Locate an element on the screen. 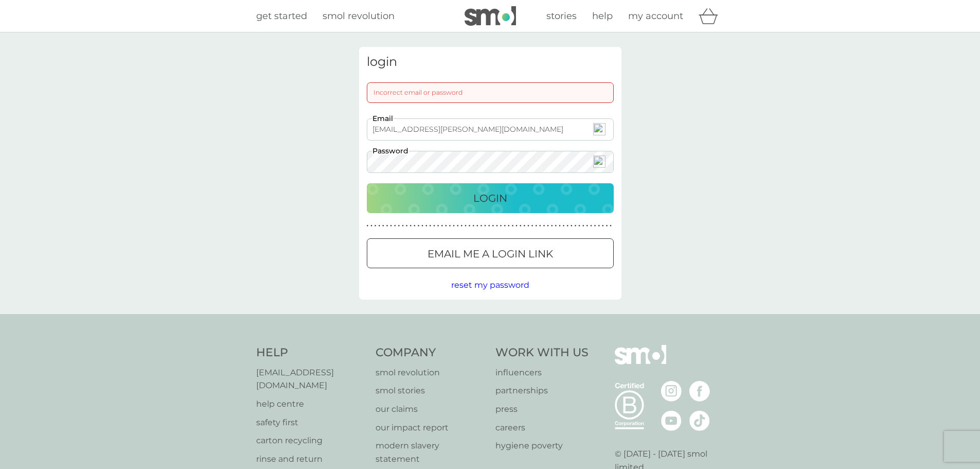 This screenshot has width=980, height=469. span: stories is located at coordinates (562, 16).